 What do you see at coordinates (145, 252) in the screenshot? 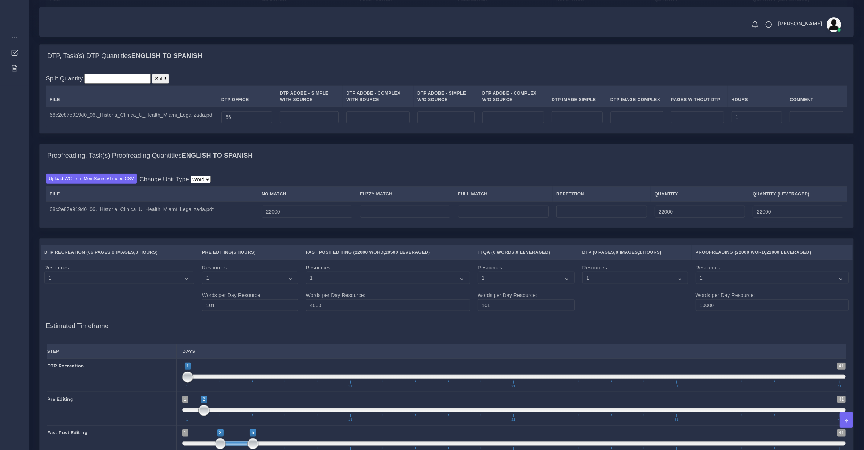
I see `span: 0 Hours` at bounding box center [145, 252].